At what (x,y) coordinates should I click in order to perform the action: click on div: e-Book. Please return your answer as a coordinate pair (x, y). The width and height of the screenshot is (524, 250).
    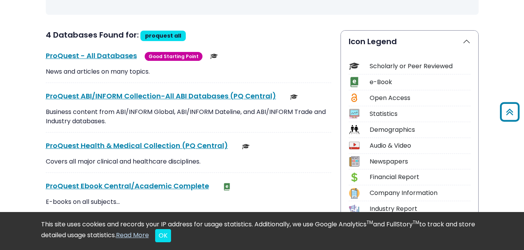
    Looking at the image, I should click on (420, 82).